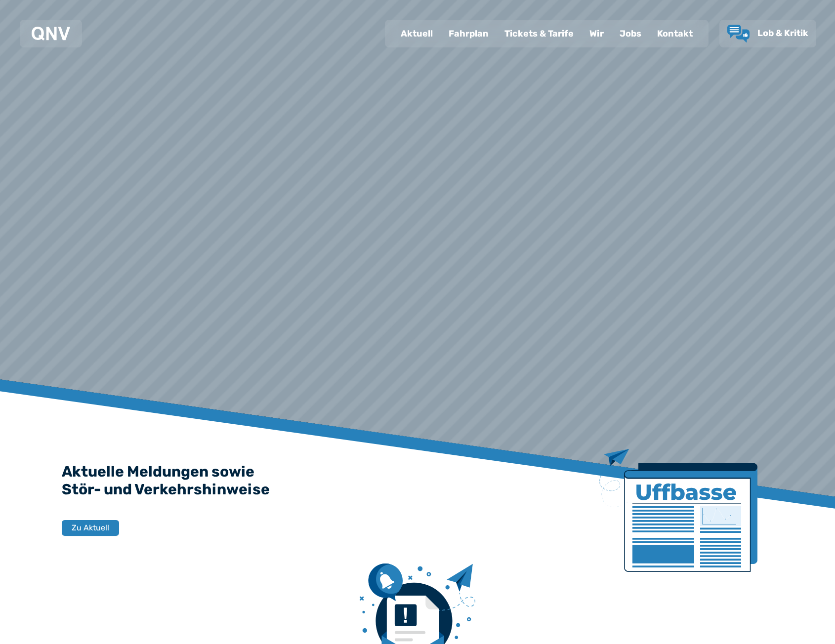 The image size is (835, 644). I want to click on img: QNV Logo, so click(51, 34).